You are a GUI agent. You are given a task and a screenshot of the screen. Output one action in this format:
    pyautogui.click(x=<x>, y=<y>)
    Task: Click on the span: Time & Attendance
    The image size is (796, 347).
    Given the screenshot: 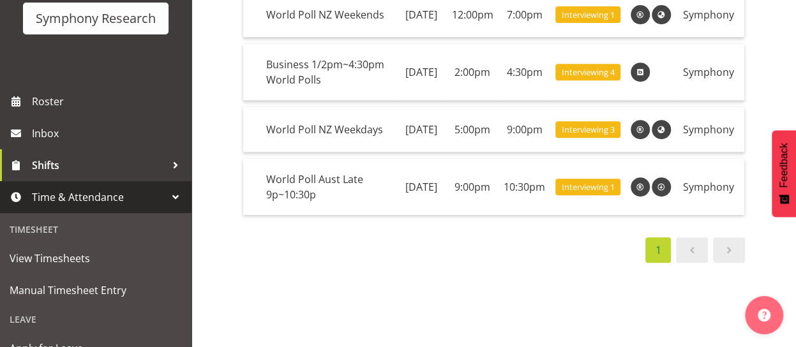 What is the action you would take?
    pyautogui.click(x=99, y=197)
    